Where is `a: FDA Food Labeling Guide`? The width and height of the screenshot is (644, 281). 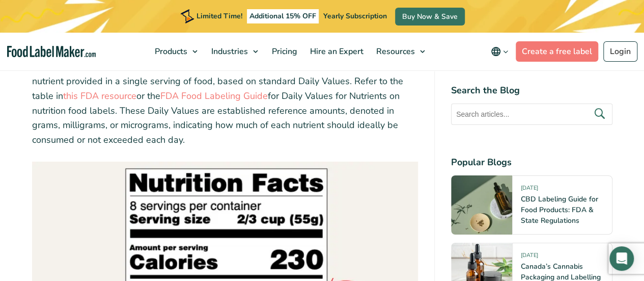 a: FDA Food Labeling Guide is located at coordinates (214, 96).